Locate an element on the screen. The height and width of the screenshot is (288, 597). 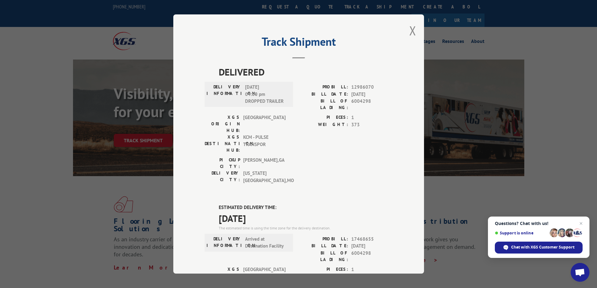
label: DELIVERY CITY: is located at coordinates (222, 177).